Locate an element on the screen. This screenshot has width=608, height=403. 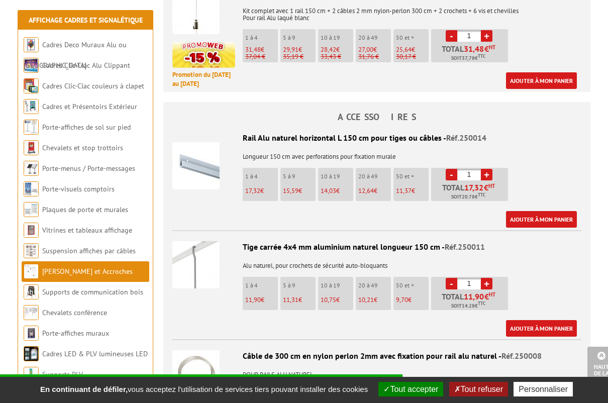
span: 15,59 is located at coordinates (290, 190).